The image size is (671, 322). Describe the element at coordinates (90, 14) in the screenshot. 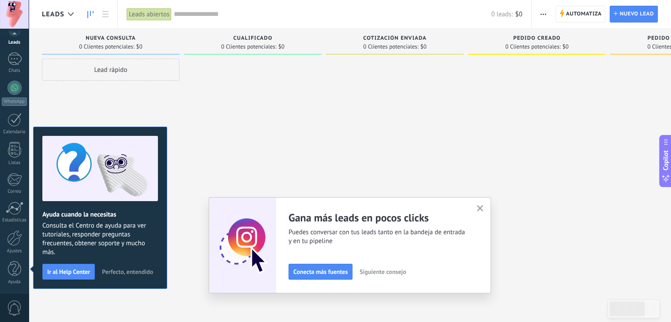

I see `a: Leads` at that location.